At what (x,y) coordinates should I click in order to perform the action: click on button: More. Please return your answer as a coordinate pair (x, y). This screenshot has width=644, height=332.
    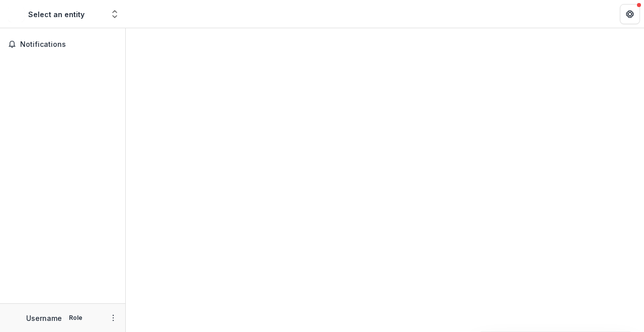
    Looking at the image, I should click on (113, 318).